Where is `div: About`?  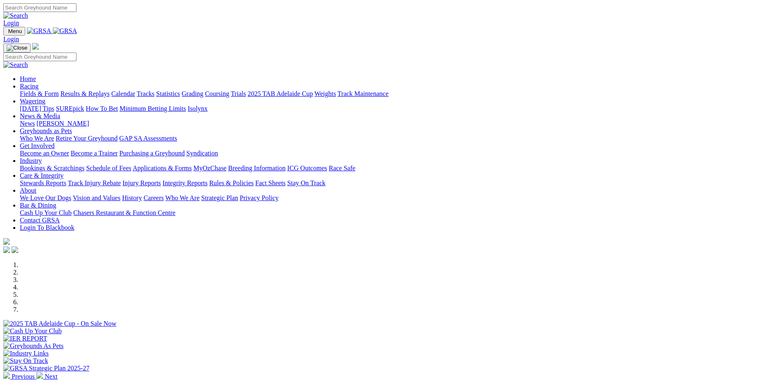
div: About is located at coordinates (400, 198).